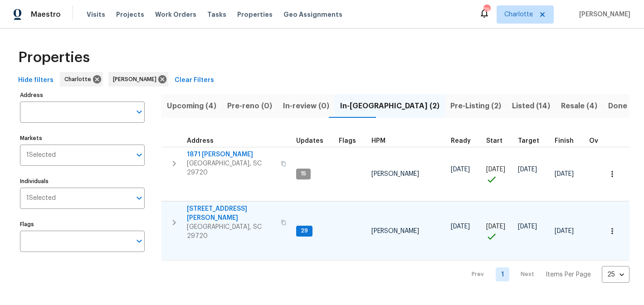  What do you see at coordinates (82, 139) in the screenshot?
I see `label: Markets` at bounding box center [82, 139].